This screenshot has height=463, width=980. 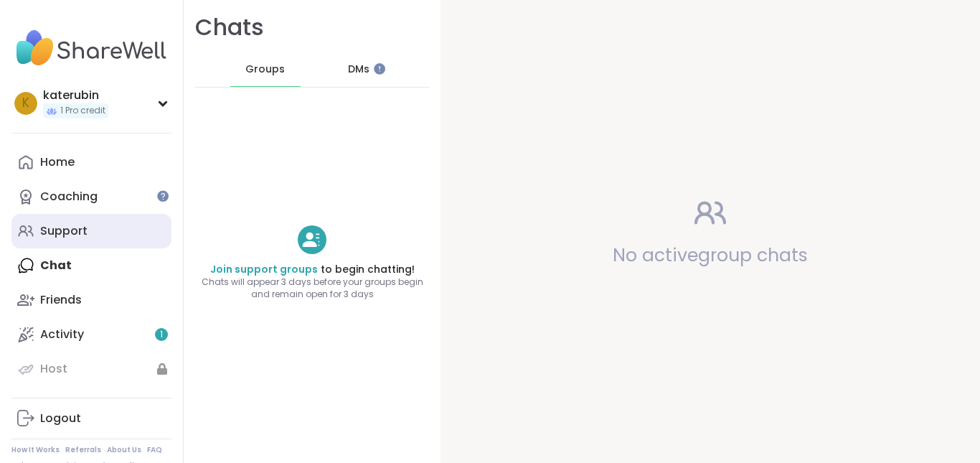 I want to click on h4: to begin chatting!, so click(x=312, y=270).